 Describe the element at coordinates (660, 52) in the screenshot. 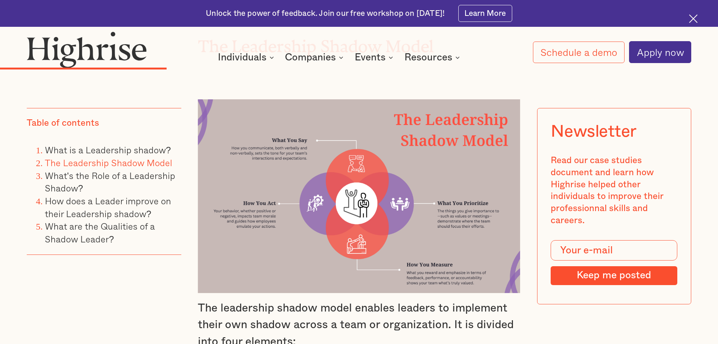

I see `a: Apply now` at that location.